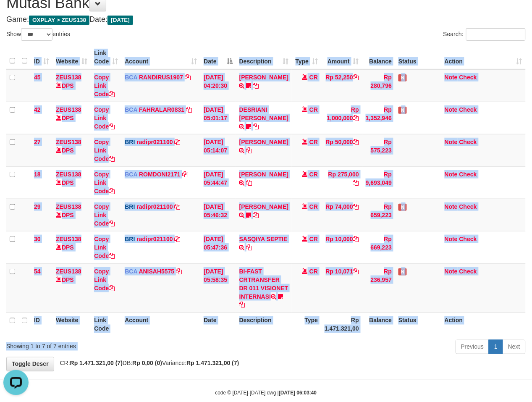  What do you see at coordinates (356, 118) in the screenshot?
I see `a: Copy Rp 1,000,000 to clipboard` at bounding box center [356, 118].